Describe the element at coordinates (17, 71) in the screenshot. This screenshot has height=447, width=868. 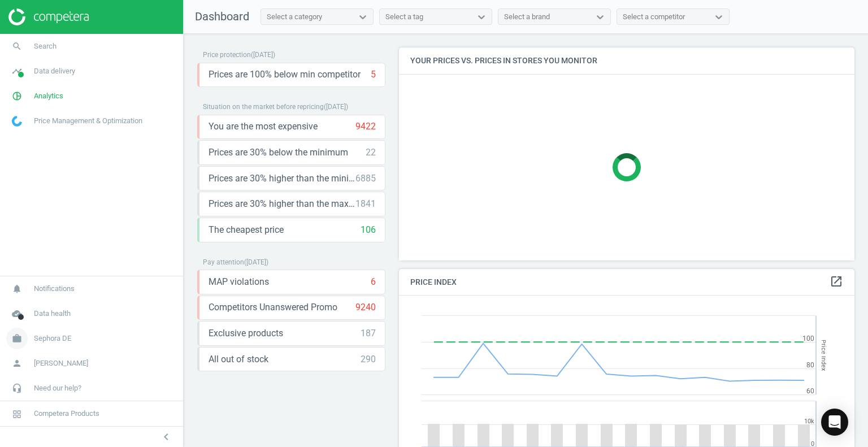
I see `i: timeline` at that location.